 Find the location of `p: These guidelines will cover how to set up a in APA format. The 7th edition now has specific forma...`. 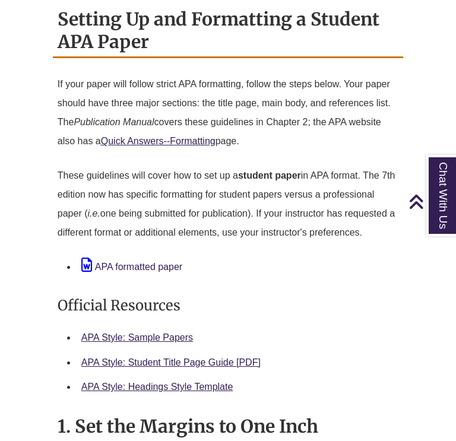

p: These guidelines will cover how to set up a in APA format. The 7th edition now has specific forma... is located at coordinates (228, 204).